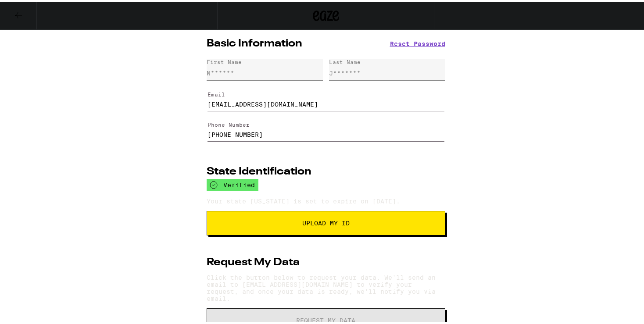  Describe the element at coordinates (326, 97) in the screenshot. I see `form: Edit Email Address` at that location.